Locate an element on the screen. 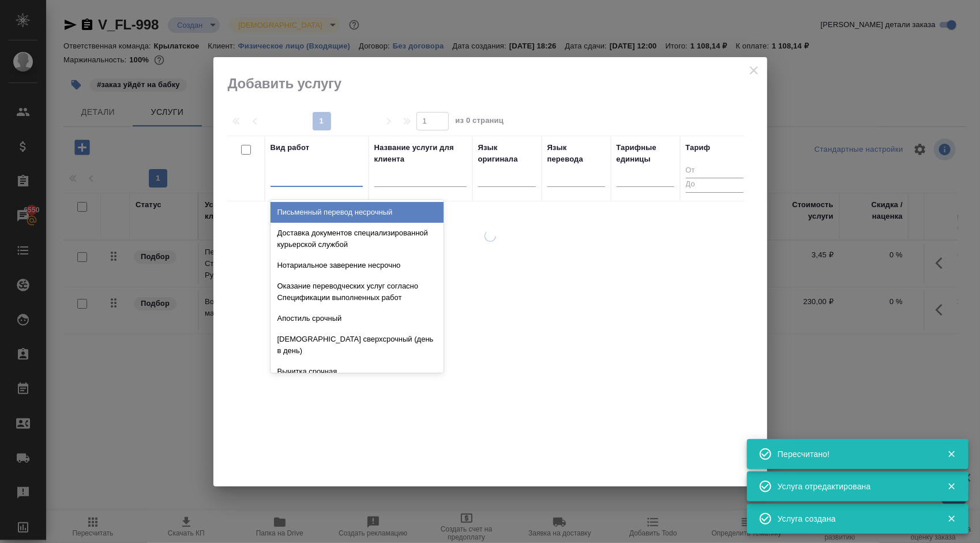 This screenshot has width=980, height=543. div: Пересчитано! is located at coordinates (854, 454).